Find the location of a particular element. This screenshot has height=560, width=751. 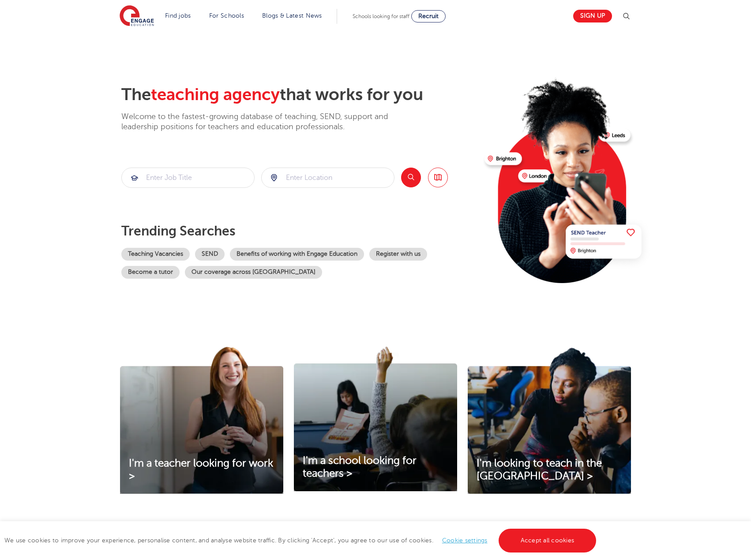

a: I'm a teacher looking for work > is located at coordinates (202, 470).